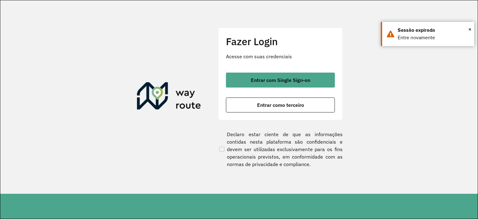 This screenshot has width=478, height=219. Describe the element at coordinates (281, 56) in the screenshot. I see `p: Acesse com suas credenciais` at that location.